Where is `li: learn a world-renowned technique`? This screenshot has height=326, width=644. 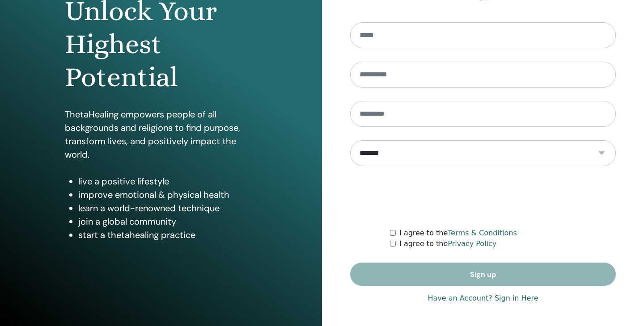
li: learn a world-renowned technique is located at coordinates (168, 208).